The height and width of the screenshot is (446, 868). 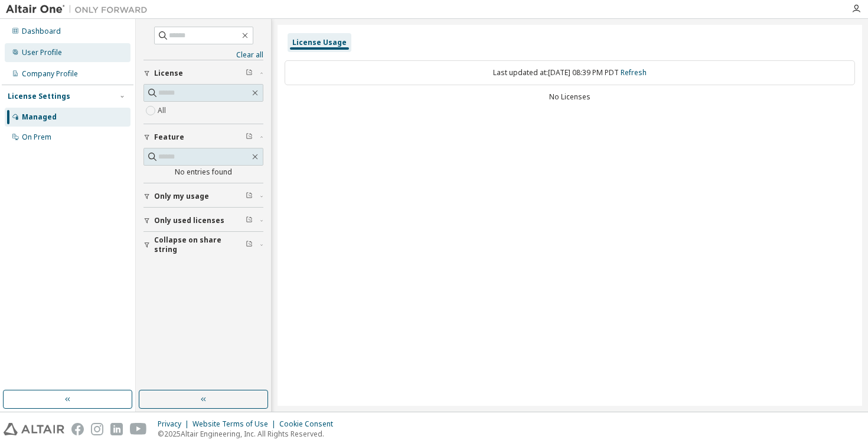 What do you see at coordinates (310, 424) in the screenshot?
I see `div: Cookie Consent` at bounding box center [310, 424].